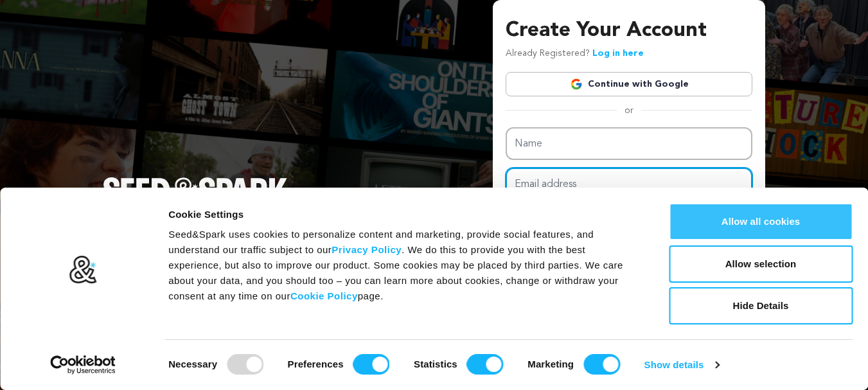  What do you see at coordinates (574, 54) in the screenshot?
I see `p: Already Registered?` at bounding box center [574, 54].